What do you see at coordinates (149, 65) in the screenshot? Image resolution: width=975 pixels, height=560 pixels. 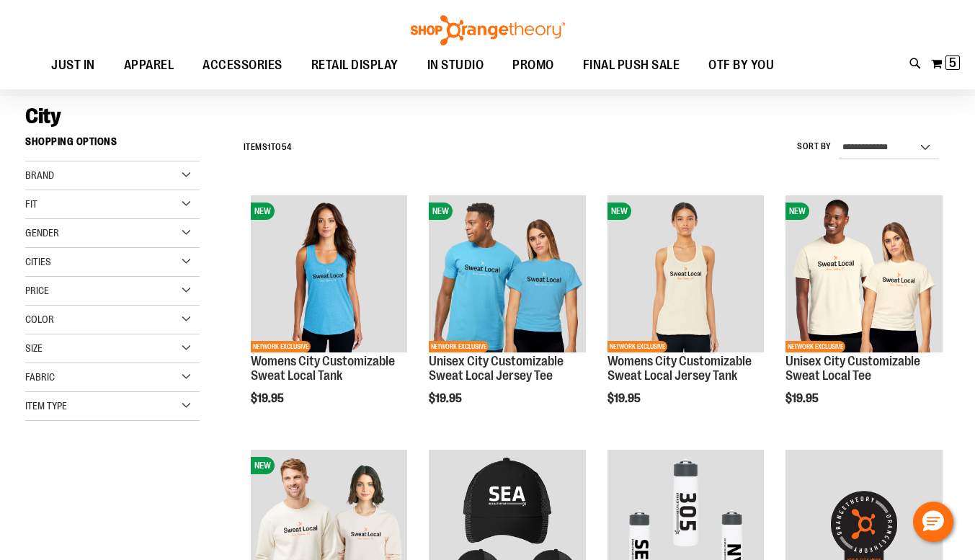 I see `span: APPAREL` at bounding box center [149, 65].